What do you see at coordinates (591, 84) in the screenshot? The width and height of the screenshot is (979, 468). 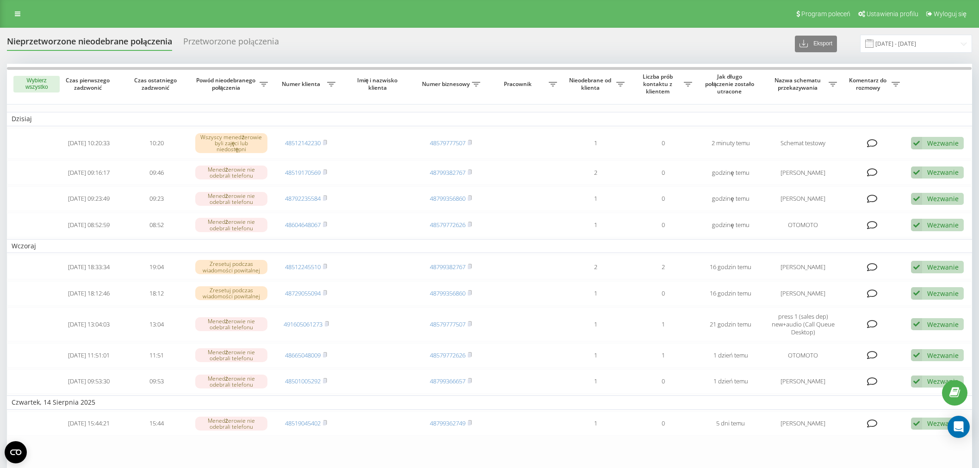 I see `span: Nieodebrane od klienta` at bounding box center [591, 84].